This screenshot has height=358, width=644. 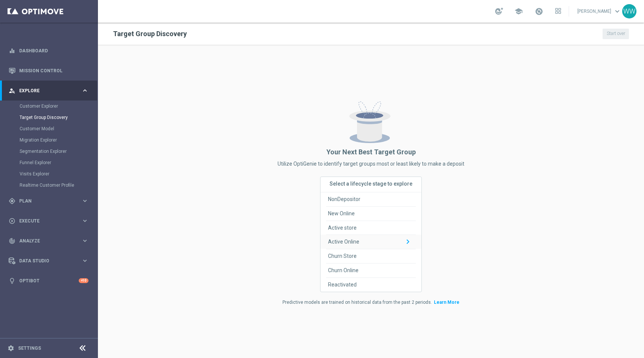 I want to click on div: Execute, so click(x=45, y=221).